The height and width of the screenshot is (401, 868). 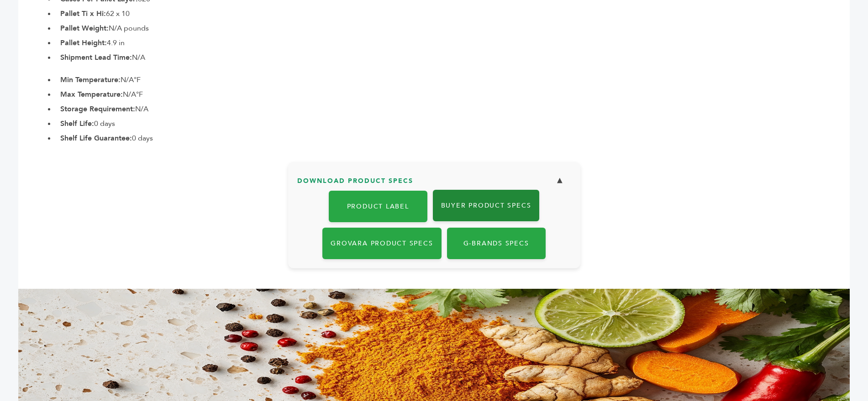 What do you see at coordinates (90, 80) in the screenshot?
I see `b: Min Temperature:` at bounding box center [90, 80].